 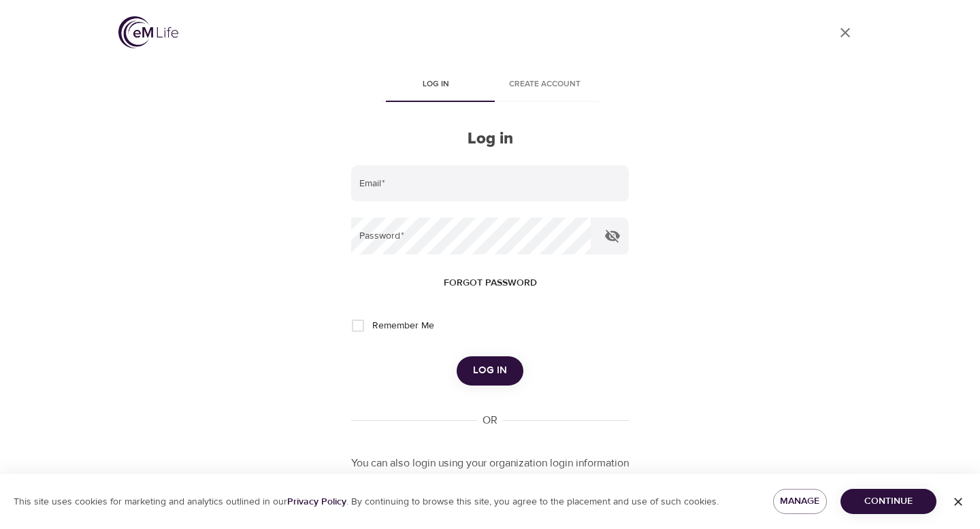 I want to click on button: Continue, so click(x=888, y=501).